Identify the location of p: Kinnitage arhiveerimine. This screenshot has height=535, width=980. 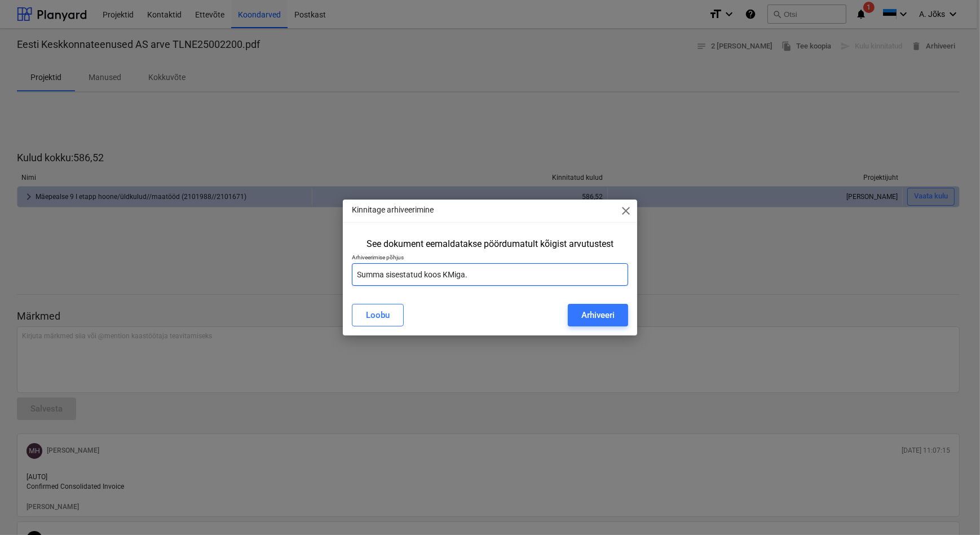
(392, 210).